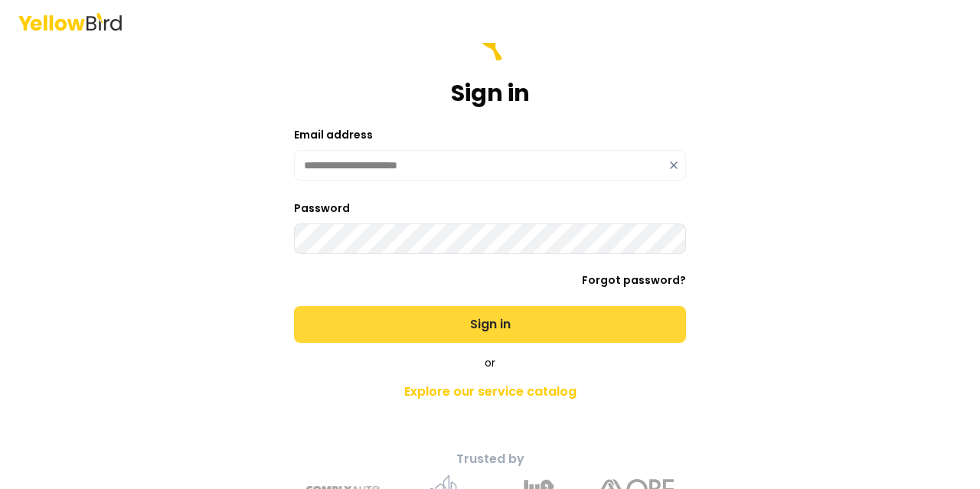 Image resolution: width=980 pixels, height=489 pixels. What do you see at coordinates (490, 325) in the screenshot?
I see `button: Sign in` at bounding box center [490, 325].